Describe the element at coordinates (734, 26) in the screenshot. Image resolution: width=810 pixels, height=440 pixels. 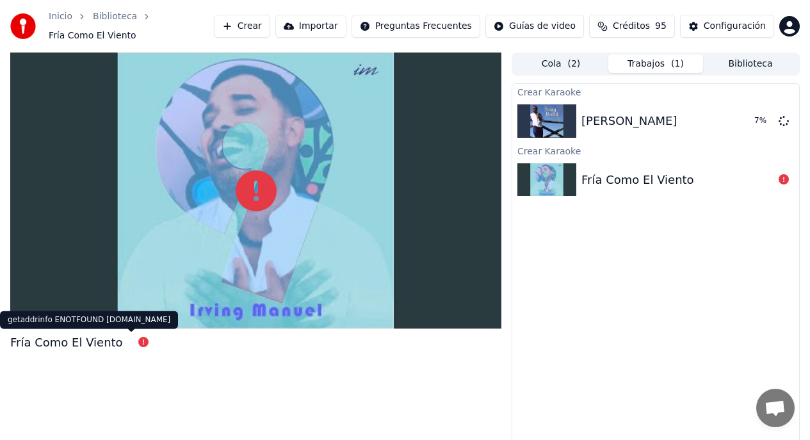
I see `div: Configuración` at that location.